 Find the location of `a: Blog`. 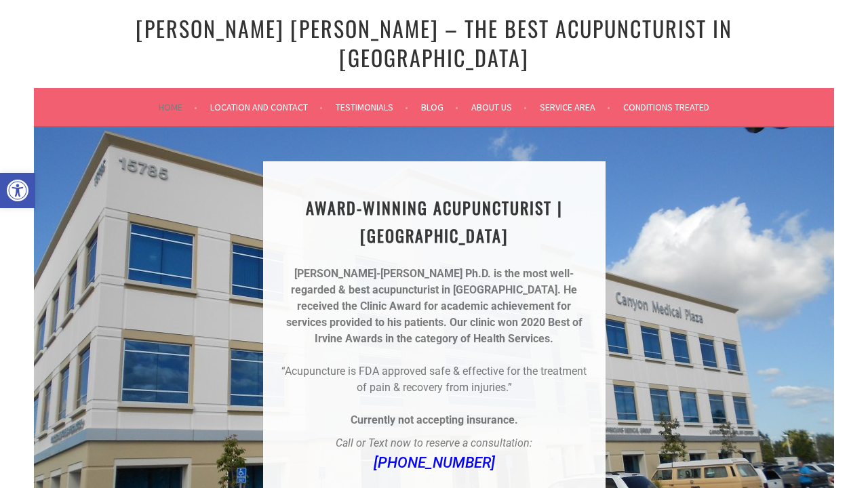

a: Blog is located at coordinates (439, 107).